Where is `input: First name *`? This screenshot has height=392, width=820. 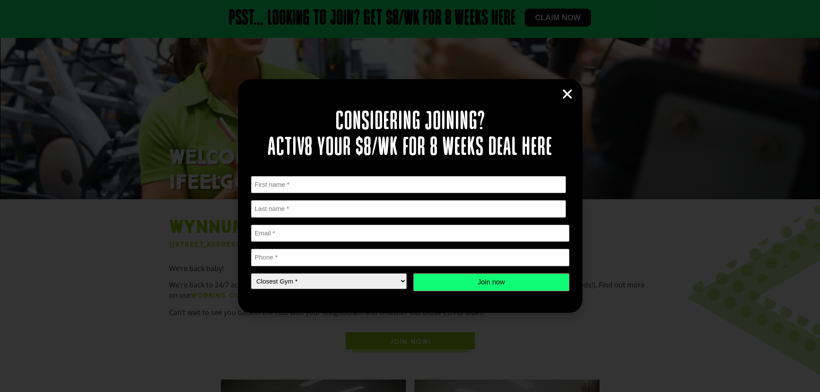
input: First name * is located at coordinates (409, 185).